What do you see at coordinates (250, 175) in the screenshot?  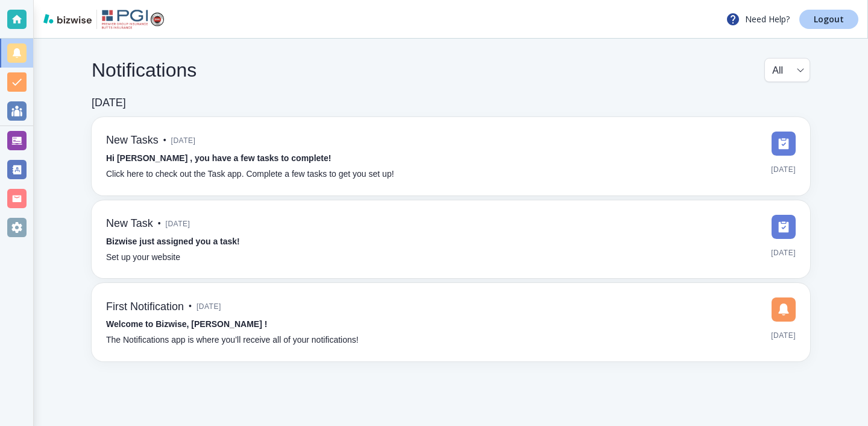 I see `p: Click here to check out the Task app. Complete a few tasks to get you set up!` at bounding box center [250, 175].